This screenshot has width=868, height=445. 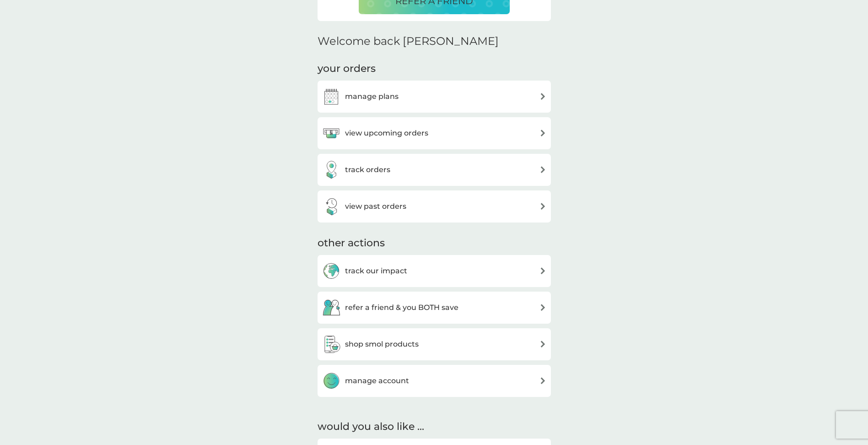 I want to click on h2: would you also like ..., so click(x=434, y=426).